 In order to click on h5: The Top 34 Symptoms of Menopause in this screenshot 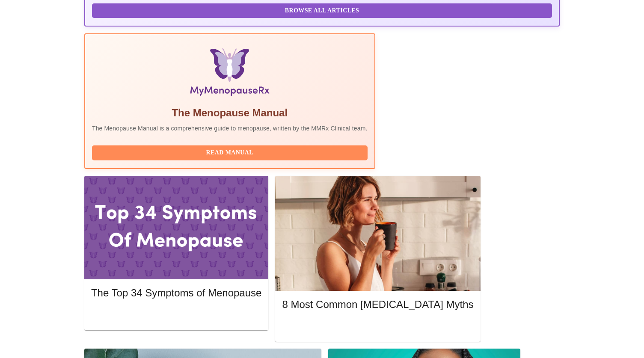, I will do `click(177, 293)`.